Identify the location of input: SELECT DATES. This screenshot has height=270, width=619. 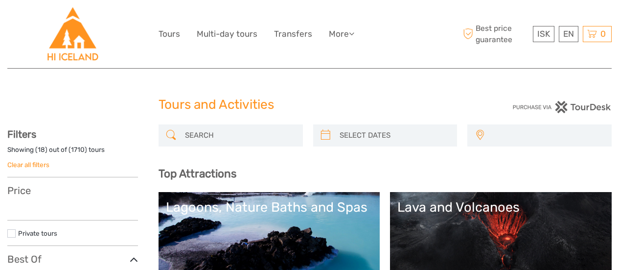
(394, 135).